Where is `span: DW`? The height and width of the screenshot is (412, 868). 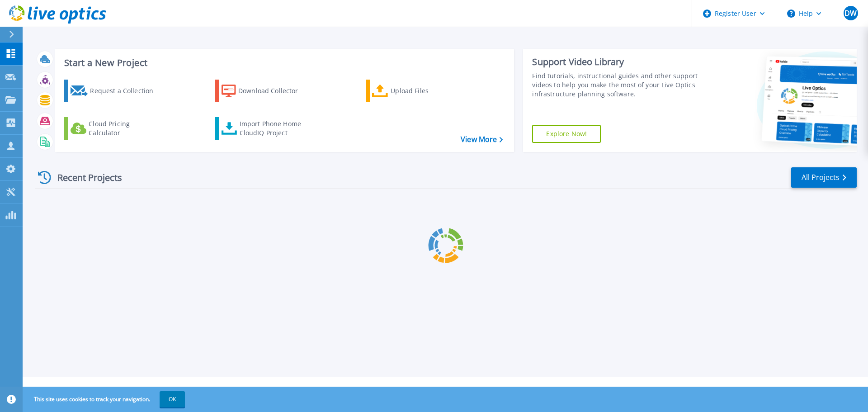 span: DW is located at coordinates (850, 13).